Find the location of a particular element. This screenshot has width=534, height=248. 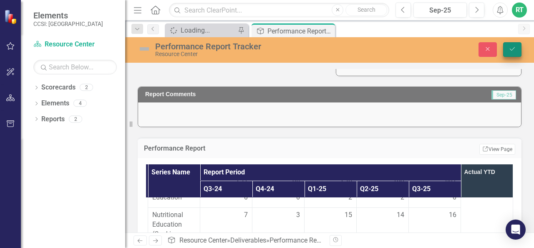

div: RT is located at coordinates (520, 10).